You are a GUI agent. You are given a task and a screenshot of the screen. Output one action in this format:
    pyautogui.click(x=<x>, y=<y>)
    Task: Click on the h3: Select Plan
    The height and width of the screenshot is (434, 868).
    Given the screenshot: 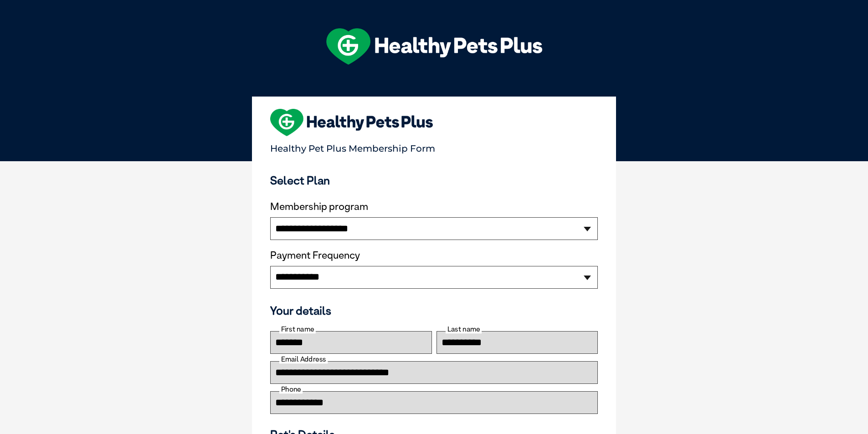 What is the action you would take?
    pyautogui.click(x=434, y=180)
    